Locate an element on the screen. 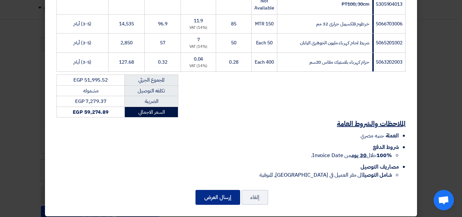 The image size is (462, 217). span: مصاريف التوصيل is located at coordinates (380, 167).